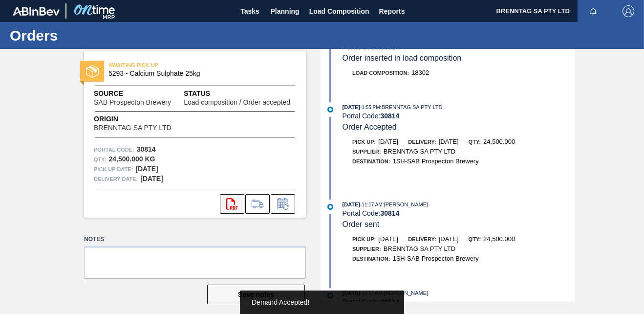 The width and height of the screenshot is (644, 314). What do you see at coordinates (138, 94) in the screenshot?
I see `span: Source` at bounding box center [138, 94].